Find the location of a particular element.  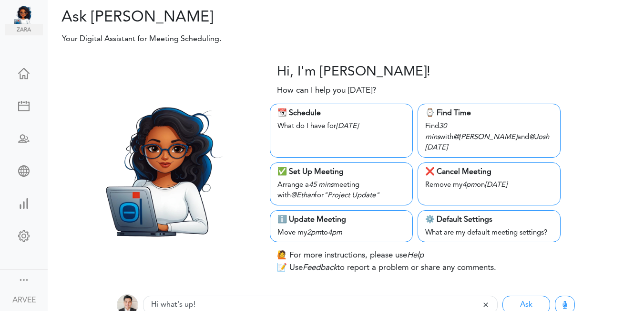

i: @Josh is located at coordinates (540, 137).